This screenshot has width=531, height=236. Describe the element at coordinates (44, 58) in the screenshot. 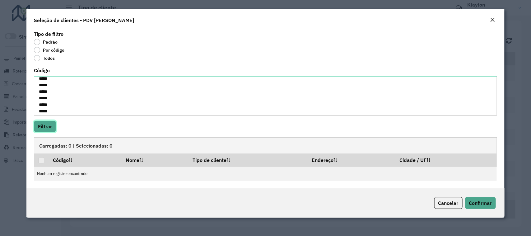

I see `label: Todos` at that location.